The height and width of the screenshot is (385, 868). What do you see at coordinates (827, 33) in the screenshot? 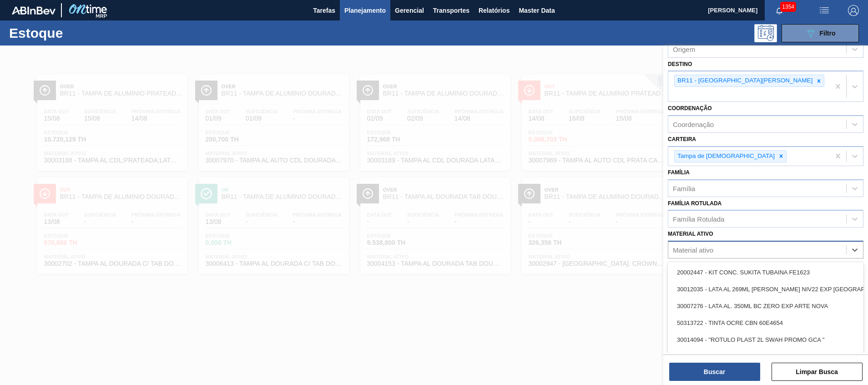
I see `span: Filtro` at bounding box center [827, 33].